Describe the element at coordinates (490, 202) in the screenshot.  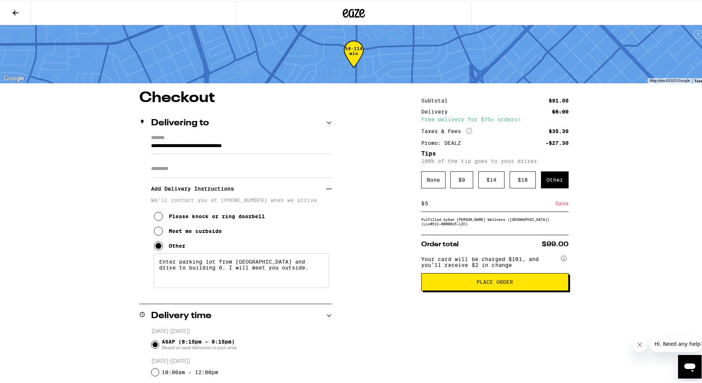
I see `input: 0` at that location.